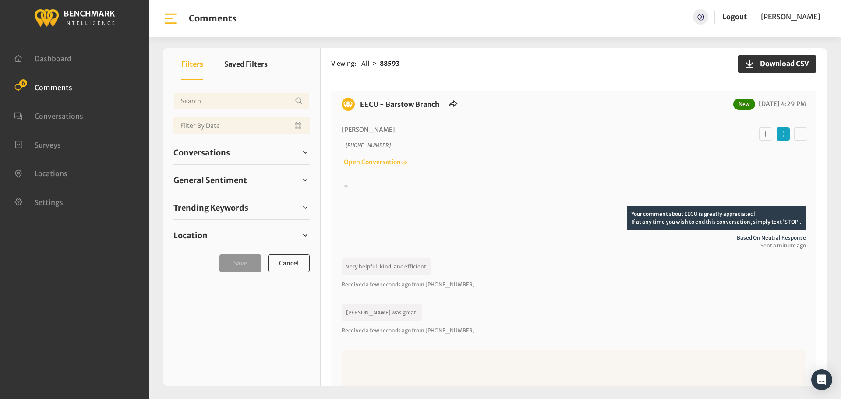 This screenshot has height=399, width=841. What do you see at coordinates (42, 58) in the screenshot?
I see `a: Dashboard` at bounding box center [42, 58].